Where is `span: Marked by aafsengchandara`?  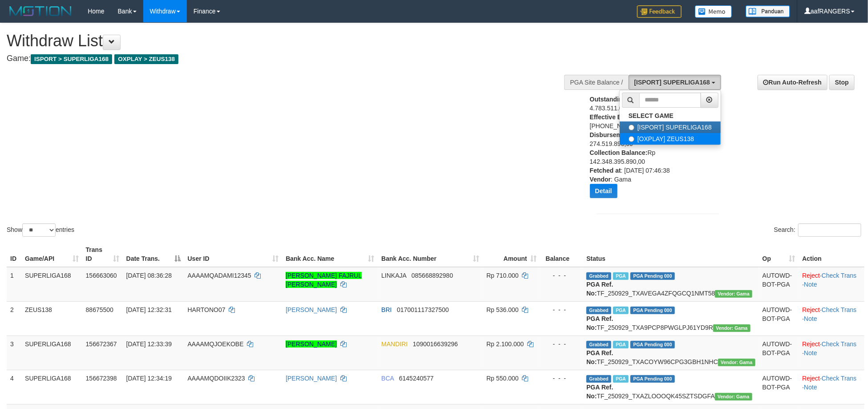
span: Marked by aafsengchandara is located at coordinates (621, 344).